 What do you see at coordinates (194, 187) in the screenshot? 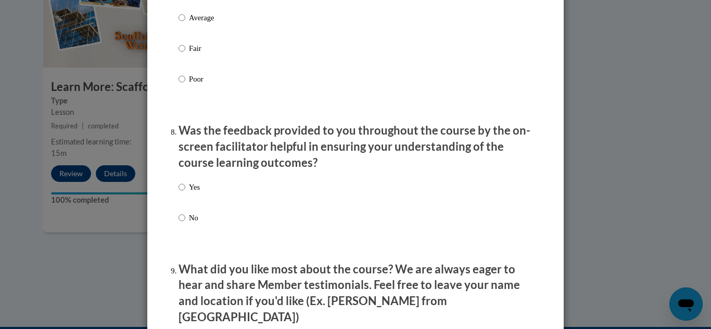
I see `p: Yes` at bounding box center [194, 187].